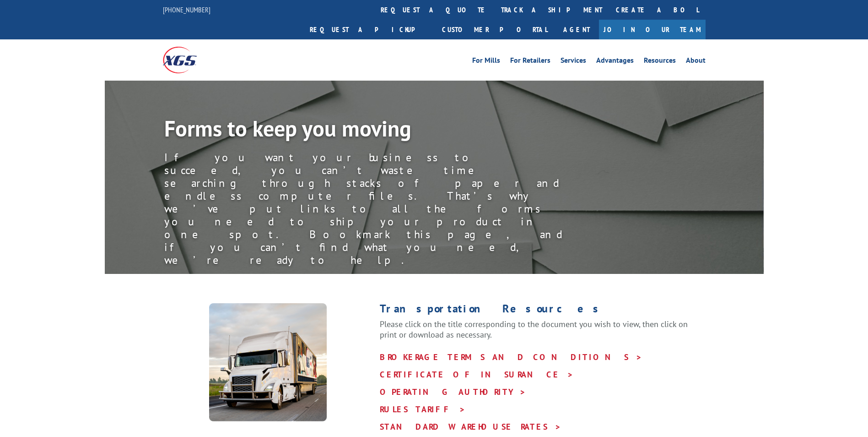 The height and width of the screenshot is (437, 868). What do you see at coordinates (542, 334) in the screenshot?
I see `p: Please click on the title corresponding to the document you wish to view, then click on print or ...` at bounding box center [542, 334].